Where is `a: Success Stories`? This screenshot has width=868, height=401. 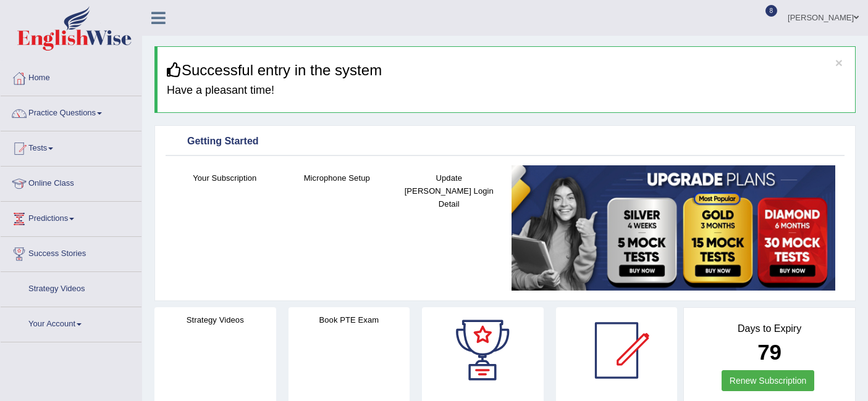
a: Success Stories is located at coordinates (71, 252).